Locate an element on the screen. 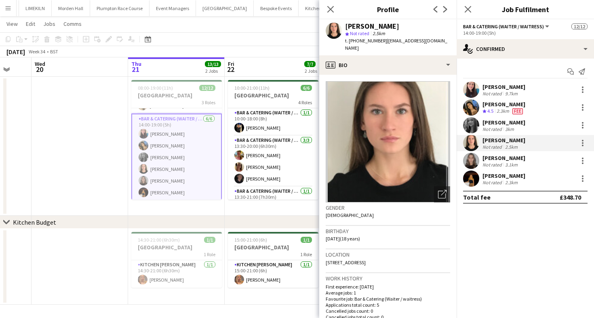 This screenshot has height=318, width=594. span: 4 Roles is located at coordinates (305, 102).